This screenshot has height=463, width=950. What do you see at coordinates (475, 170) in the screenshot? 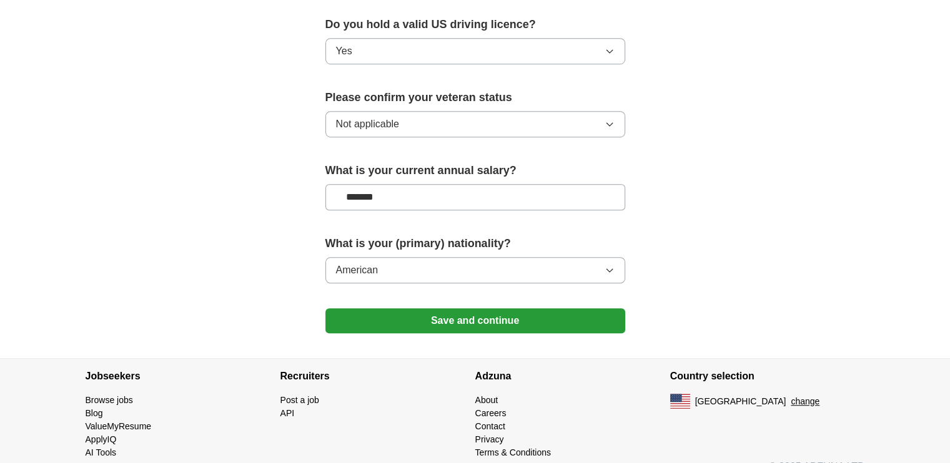
I see `label: What is your current annual salary?` at bounding box center [475, 170].